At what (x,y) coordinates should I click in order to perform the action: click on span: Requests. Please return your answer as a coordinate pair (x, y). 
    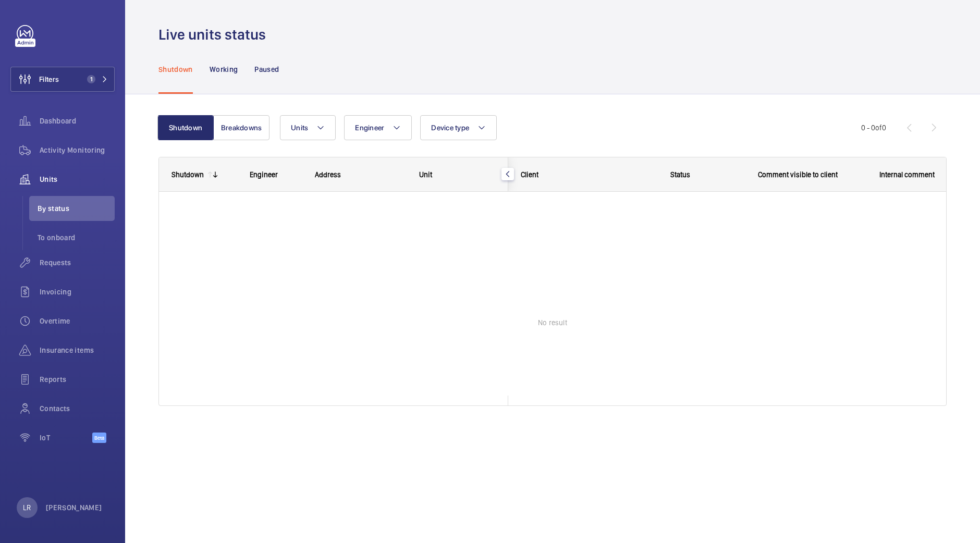
    Looking at the image, I should click on (77, 263).